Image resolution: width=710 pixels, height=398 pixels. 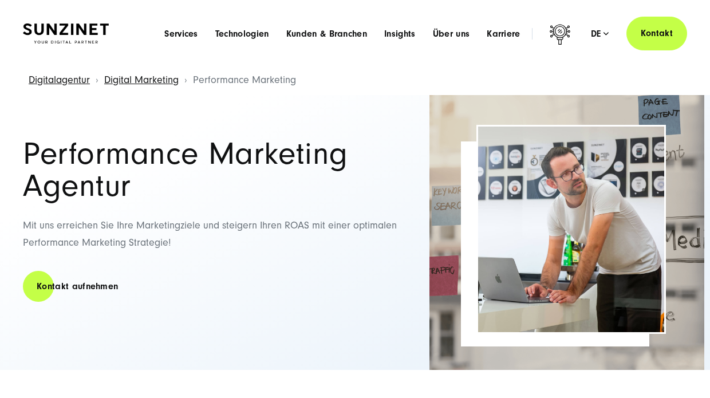 What do you see at coordinates (211, 234) in the screenshot?
I see `p: Mit uns erreichen Sie Ihre Marketingziele und steigern Ihren ROAS mit einer optimalen Performance...` at bounding box center [211, 234].